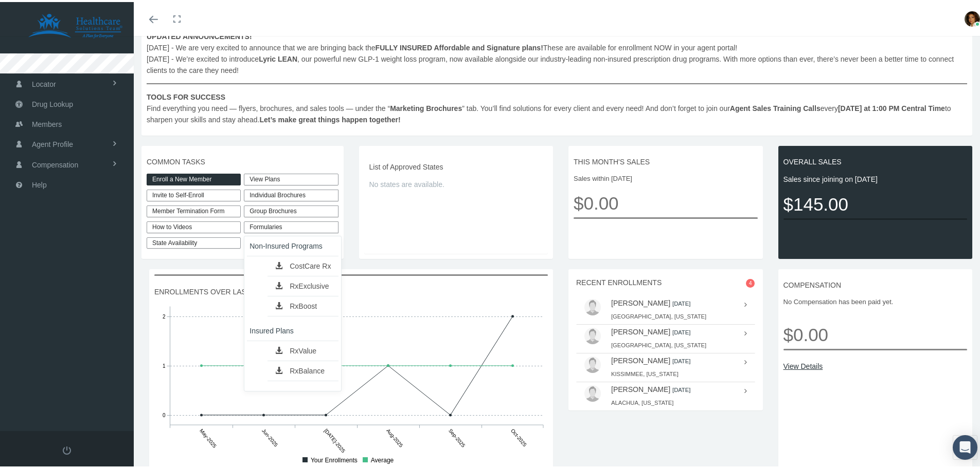  Describe the element at coordinates (303, 304) in the screenshot. I see `a: RxBoost` at that location.